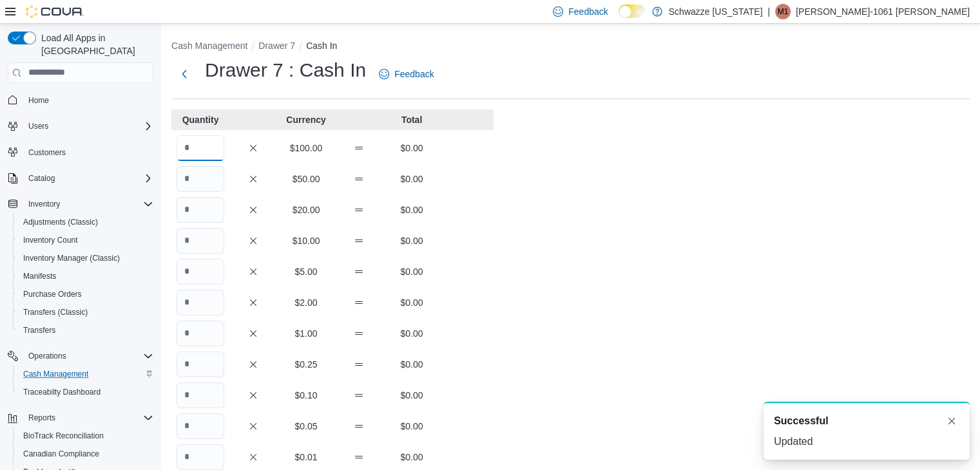  What do you see at coordinates (86, 276) in the screenshot?
I see `button: Manifests` at bounding box center [86, 276].